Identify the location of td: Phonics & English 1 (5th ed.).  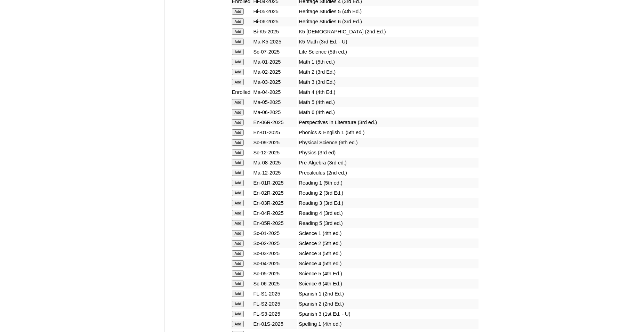
(388, 132).